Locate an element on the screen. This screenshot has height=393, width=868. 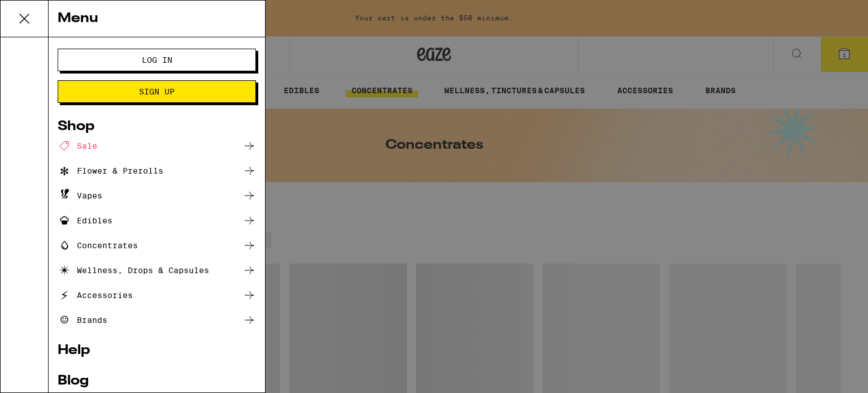
a: Wellness, Drops & Capsules is located at coordinates (157, 270).